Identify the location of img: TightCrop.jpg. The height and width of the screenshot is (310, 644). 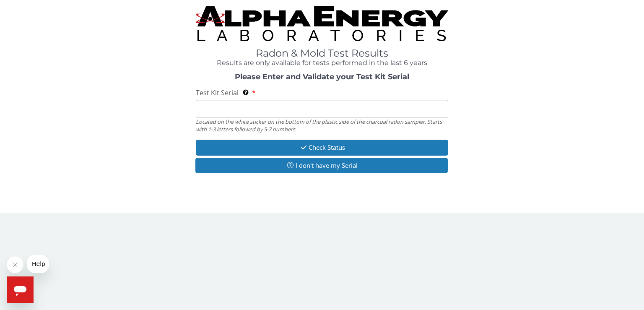
(322, 23).